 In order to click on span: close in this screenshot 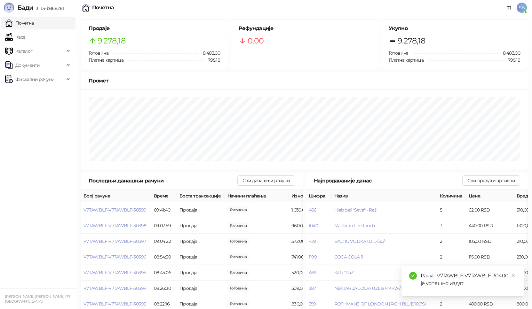, I will do `click(513, 276)`.